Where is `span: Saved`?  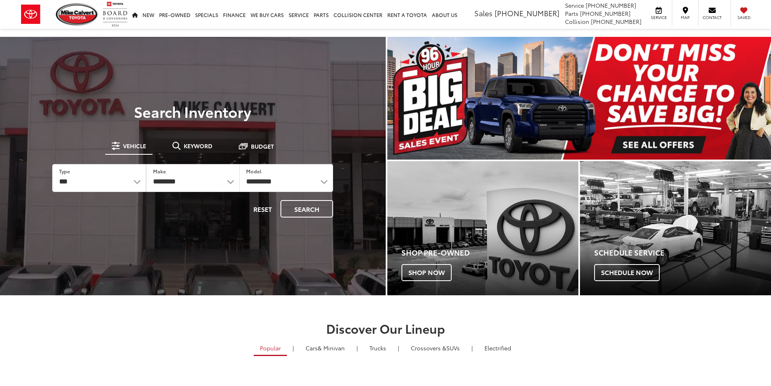 span: Saved is located at coordinates (744, 17).